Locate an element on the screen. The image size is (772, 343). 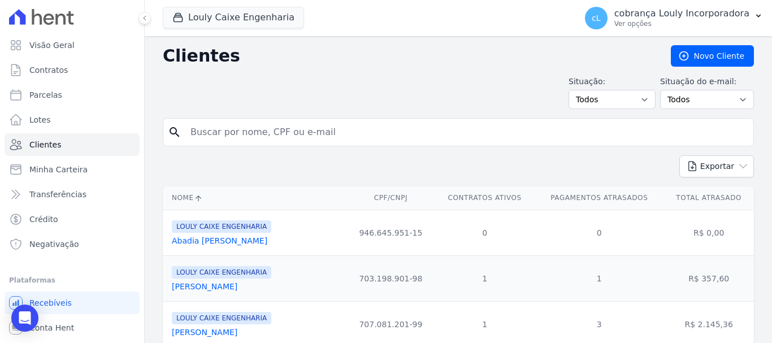
th: Nome is located at coordinates (255, 198).